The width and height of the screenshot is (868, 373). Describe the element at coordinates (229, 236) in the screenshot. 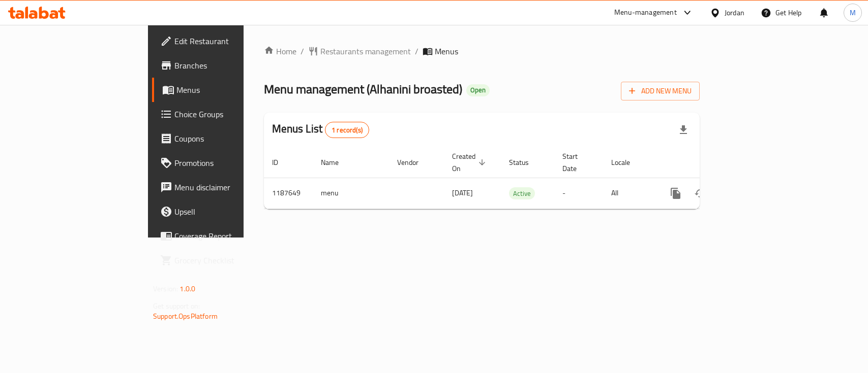

I see `span: Coverage Report` at that location.